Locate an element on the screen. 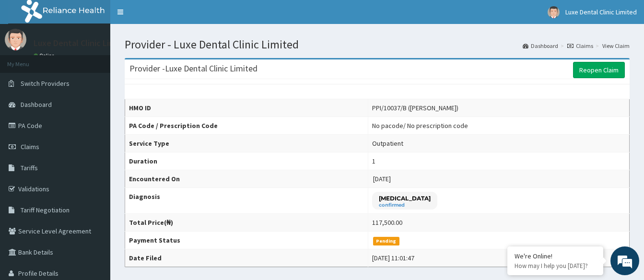 This screenshot has height=280, width=644. span: Tariff Negotiation is located at coordinates (45, 210).